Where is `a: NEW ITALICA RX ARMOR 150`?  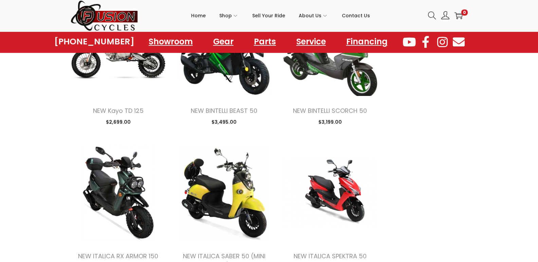
a: NEW ITALICA RX ARMOR 150 is located at coordinates (118, 256).